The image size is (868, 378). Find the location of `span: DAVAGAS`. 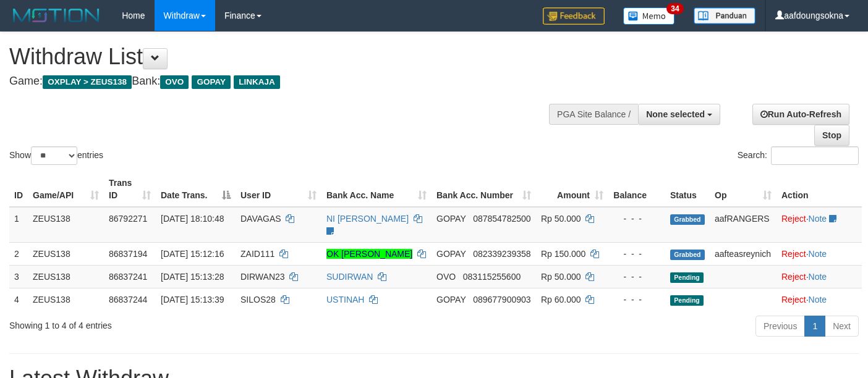

span: DAVAGAS is located at coordinates (261, 219).